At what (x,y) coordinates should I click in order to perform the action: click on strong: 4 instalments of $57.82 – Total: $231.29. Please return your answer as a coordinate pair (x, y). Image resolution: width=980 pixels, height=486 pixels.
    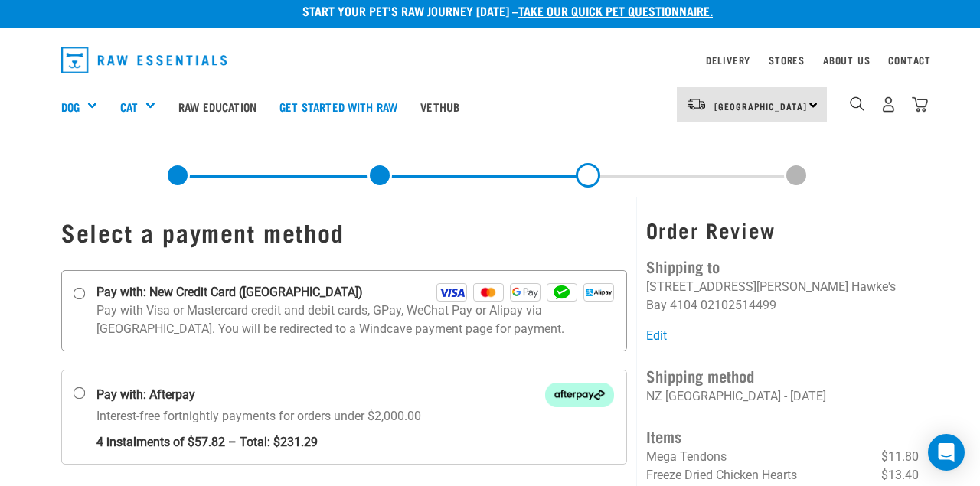
    Looking at the image, I should click on (355, 439).